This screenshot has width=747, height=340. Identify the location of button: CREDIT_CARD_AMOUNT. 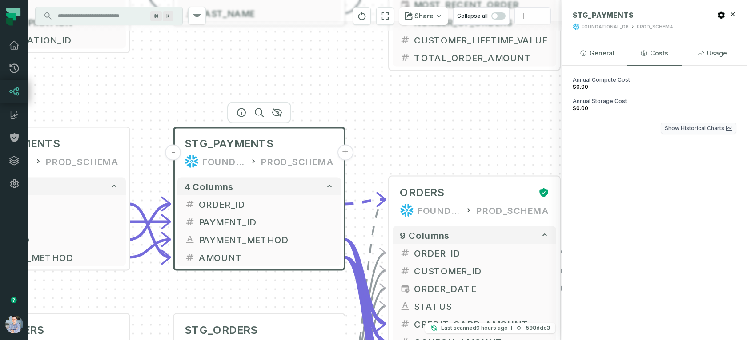
(474, 324).